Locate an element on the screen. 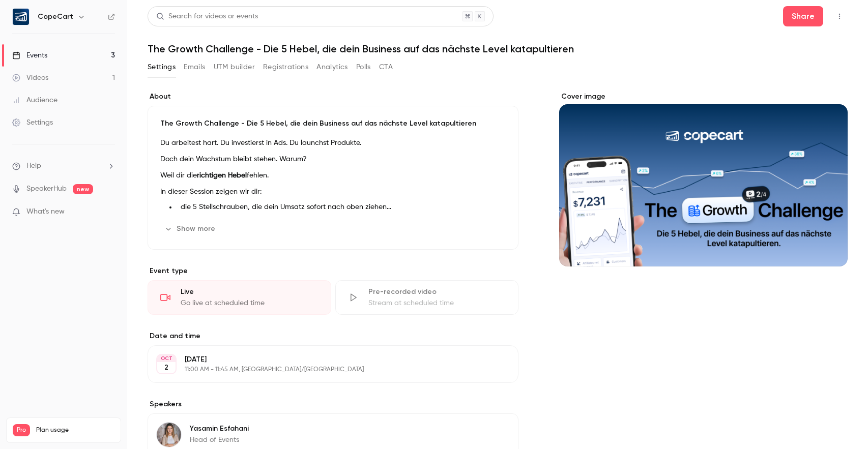 This screenshot has height=449, width=868. p: Weil dir die fehlen. is located at coordinates (333, 175).